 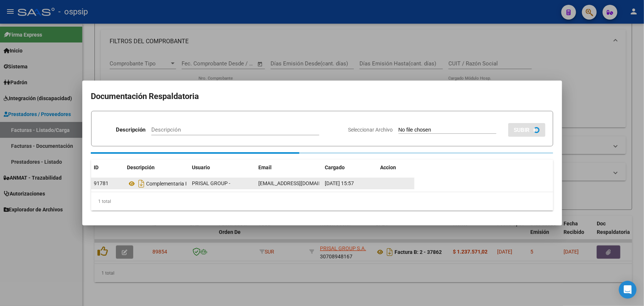 I want to click on datatable-header-cell: Descripción, so click(x=157, y=167).